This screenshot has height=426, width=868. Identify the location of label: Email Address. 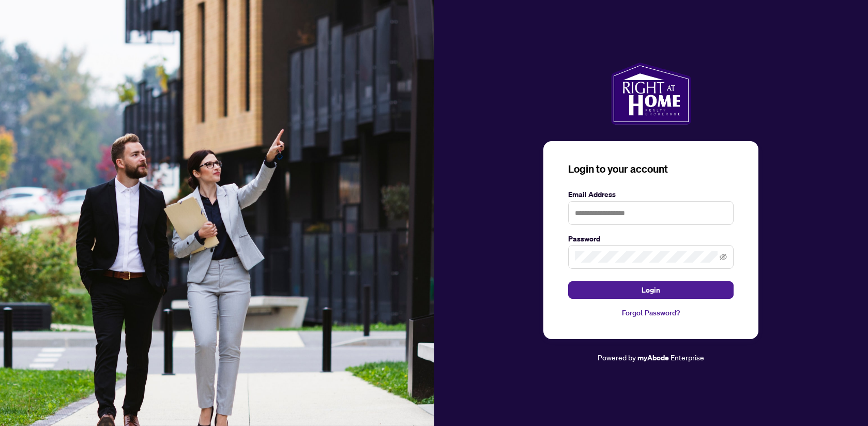
(651, 194).